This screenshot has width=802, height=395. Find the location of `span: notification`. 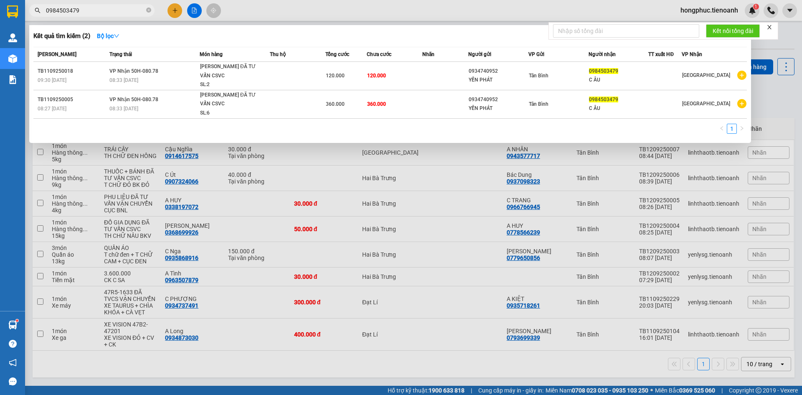

span: notification is located at coordinates (13, 362).